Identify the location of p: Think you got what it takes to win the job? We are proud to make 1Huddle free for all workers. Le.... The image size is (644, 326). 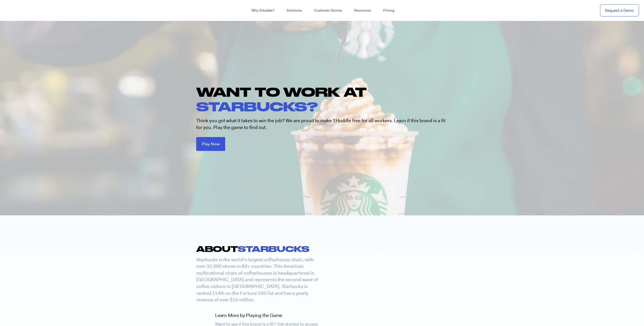
(322, 124).